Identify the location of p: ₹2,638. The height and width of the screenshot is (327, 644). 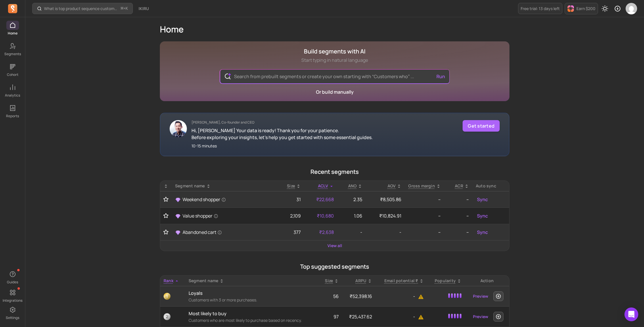
(321, 232).